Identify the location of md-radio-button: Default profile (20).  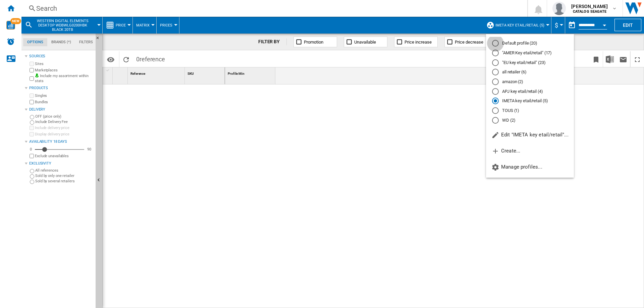
(530, 43).